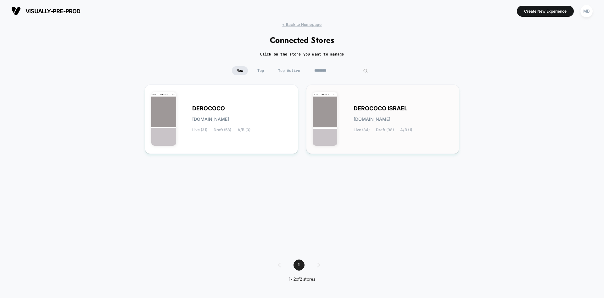 Image resolution: width=604 pixels, height=298 pixels. I want to click on span: Draft (98), so click(385, 130).